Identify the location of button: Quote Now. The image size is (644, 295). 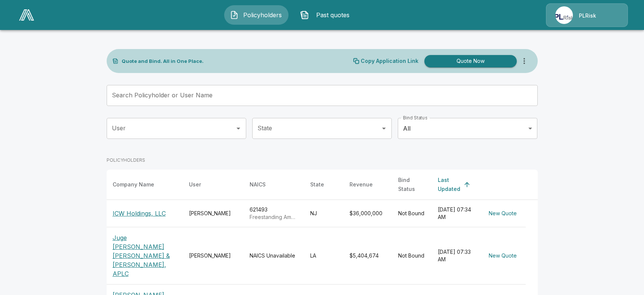
(470, 61).